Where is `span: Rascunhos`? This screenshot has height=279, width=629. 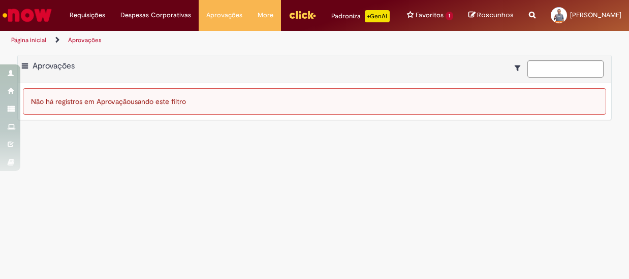 span: Rascunhos is located at coordinates (495, 15).